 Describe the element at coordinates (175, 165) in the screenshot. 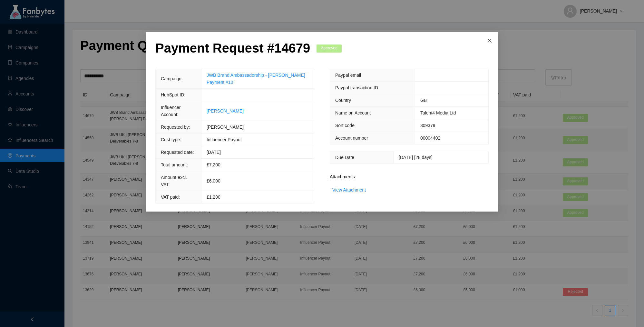

I see `span: Total amount:` at that location.